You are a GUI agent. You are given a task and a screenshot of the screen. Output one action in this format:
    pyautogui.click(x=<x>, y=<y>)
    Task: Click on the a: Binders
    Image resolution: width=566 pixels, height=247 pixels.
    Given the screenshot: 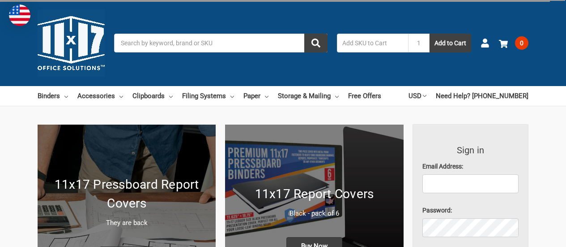 What is the action you would take?
    pyautogui.click(x=53, y=96)
    